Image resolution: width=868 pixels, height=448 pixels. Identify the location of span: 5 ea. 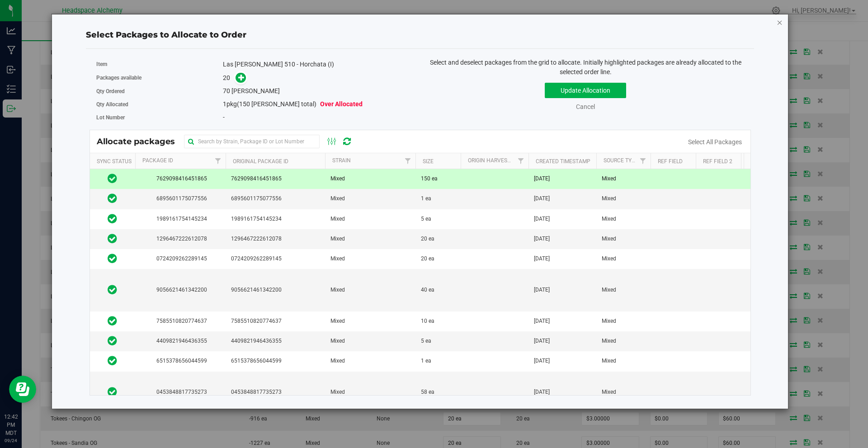
(426, 219).